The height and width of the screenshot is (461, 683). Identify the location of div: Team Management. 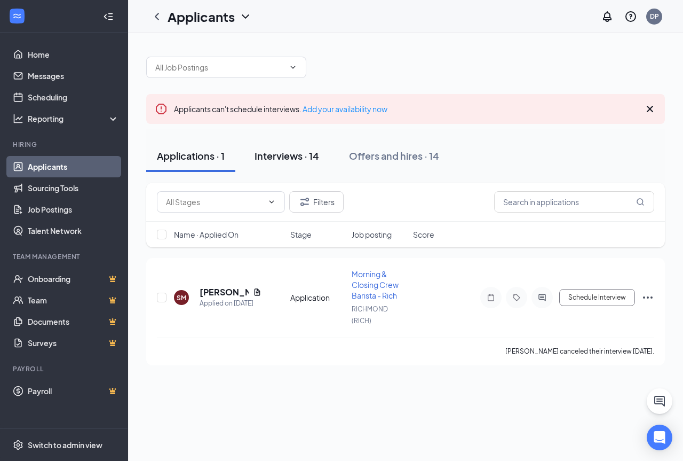
(65, 256).